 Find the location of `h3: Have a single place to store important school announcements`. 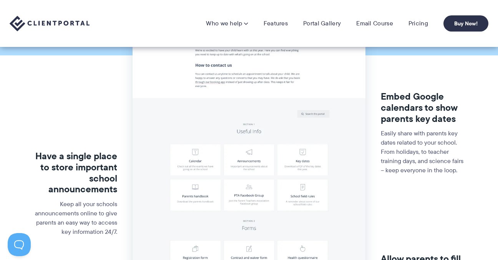

h3: Have a single place to store important school announcements is located at coordinates (75, 173).